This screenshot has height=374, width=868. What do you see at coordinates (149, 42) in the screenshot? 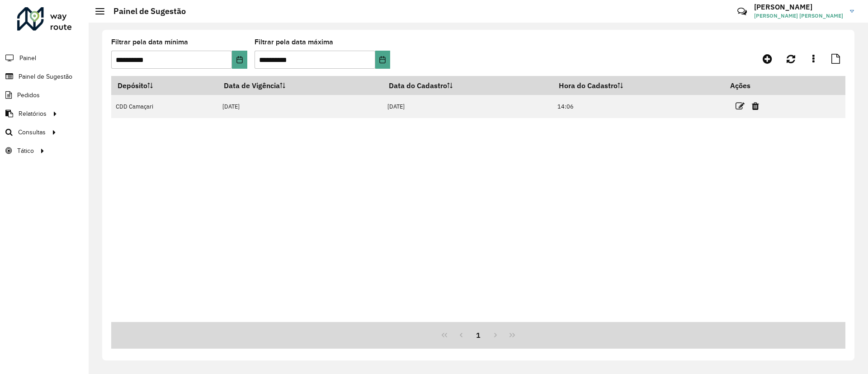
I see `label: Filtrar pela data mínima` at bounding box center [149, 42].